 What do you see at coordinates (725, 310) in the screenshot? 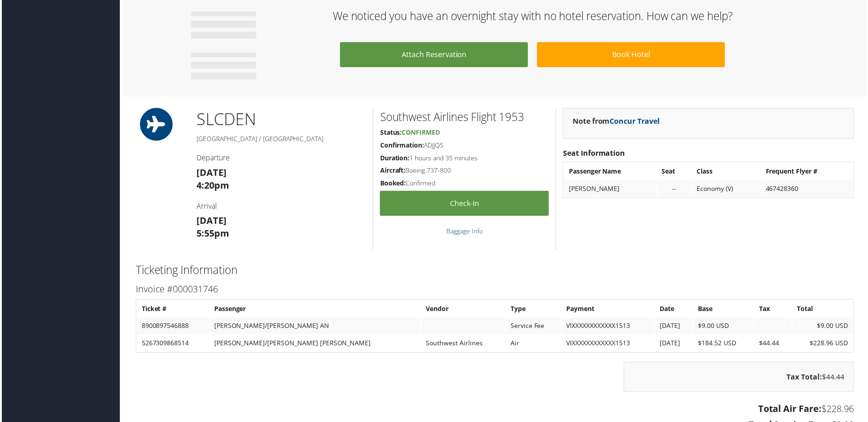
I see `th: Base` at bounding box center [725, 310].